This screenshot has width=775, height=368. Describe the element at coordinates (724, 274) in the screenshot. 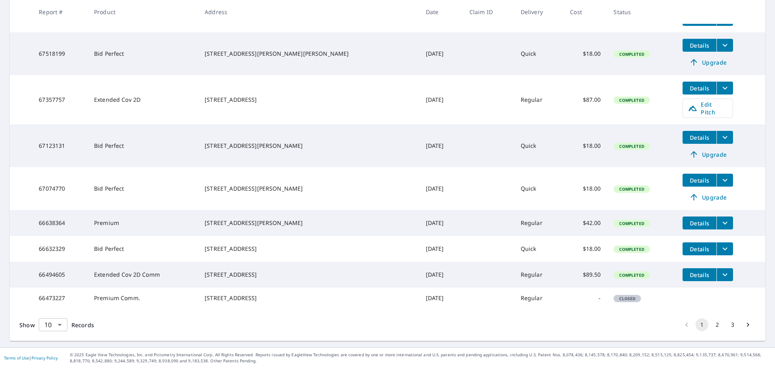

I see `button: filesDropdownBtn-66494605` at that location.